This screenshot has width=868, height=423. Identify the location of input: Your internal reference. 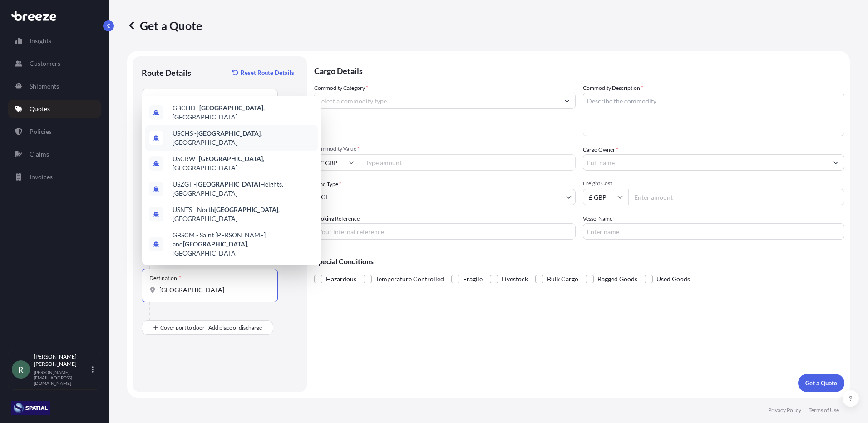
(445, 232).